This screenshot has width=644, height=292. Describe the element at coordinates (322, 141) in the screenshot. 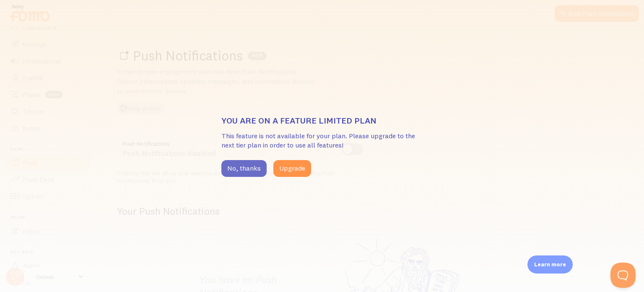

I see `p: This feature is not available for your plan. Please upgrade to the next tier plan in order to use...` at that location.